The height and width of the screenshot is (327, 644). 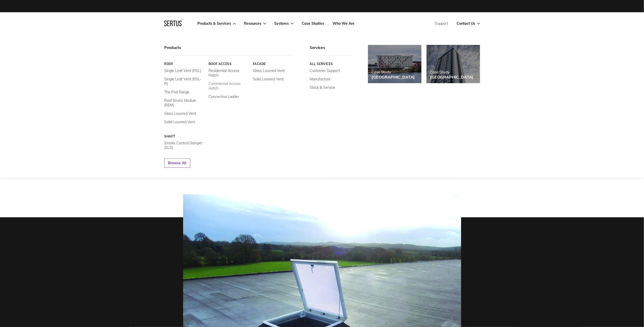 What do you see at coordinates (273, 64) in the screenshot?
I see `a: Facade` at bounding box center [273, 64].